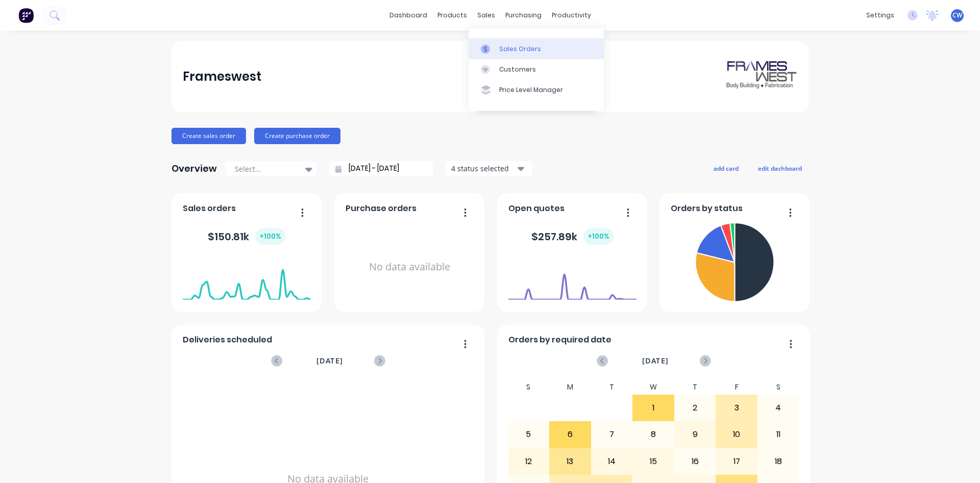 The image size is (980, 483). Describe the element at coordinates (779, 408) in the screenshot. I see `div: 4` at that location.